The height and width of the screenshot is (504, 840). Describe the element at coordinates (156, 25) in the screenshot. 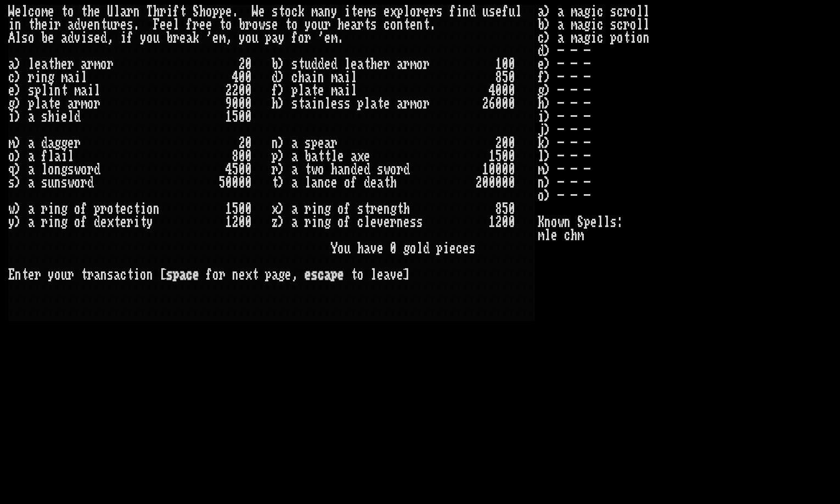

I see `div: F` at that location.